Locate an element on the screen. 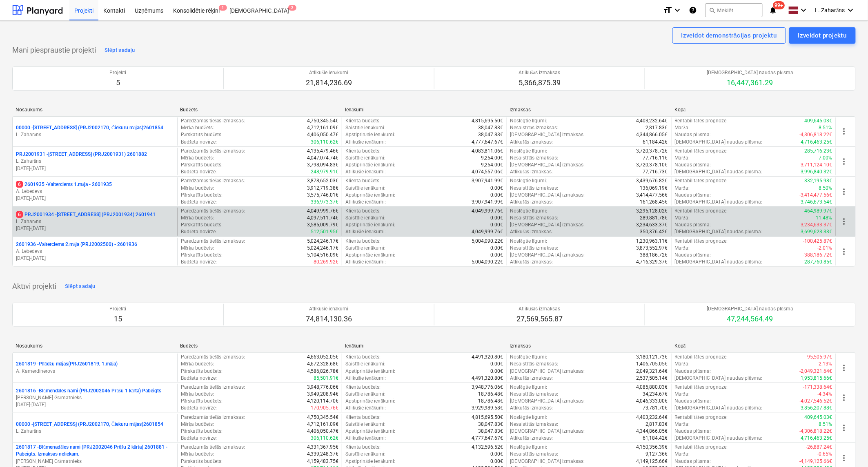  p: 512,501.95€ is located at coordinates (325, 232).